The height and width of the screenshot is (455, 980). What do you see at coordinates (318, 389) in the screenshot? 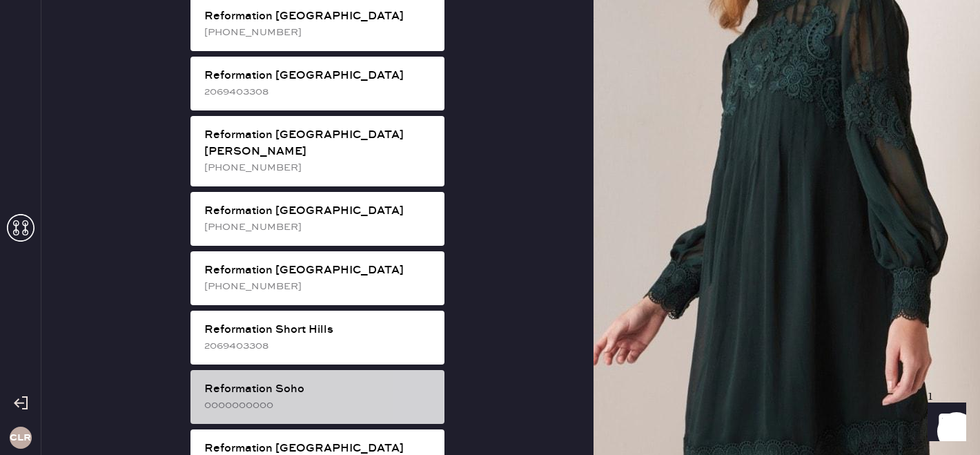
I see `div: Reformation Soho` at bounding box center [318, 389].